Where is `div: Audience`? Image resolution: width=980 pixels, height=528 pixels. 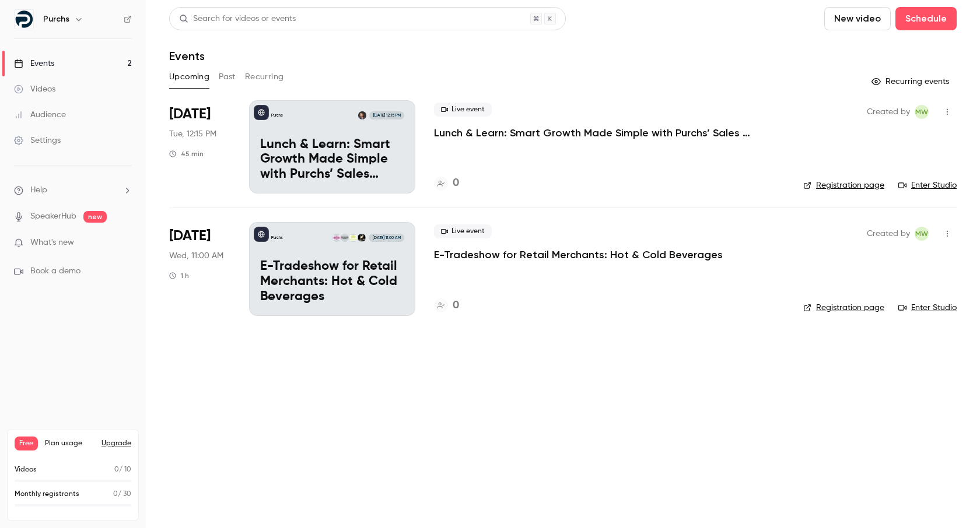 div: Audience is located at coordinates (40, 115).